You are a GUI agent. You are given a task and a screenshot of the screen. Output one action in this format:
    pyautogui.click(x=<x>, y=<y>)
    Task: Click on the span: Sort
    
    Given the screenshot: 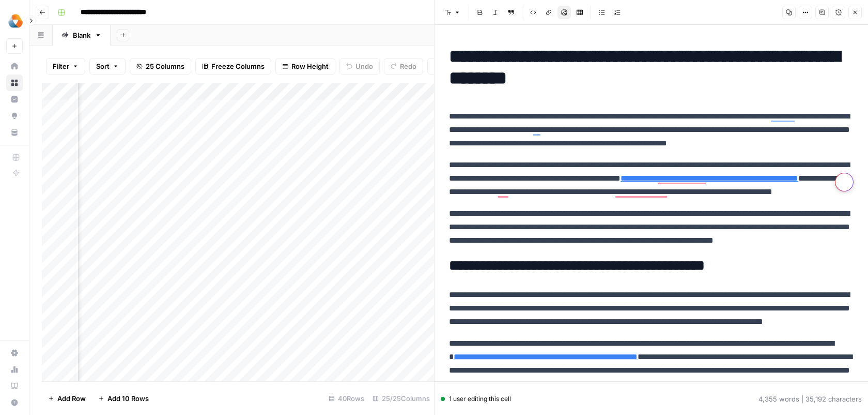 What is the action you would take?
    pyautogui.click(x=103, y=66)
    